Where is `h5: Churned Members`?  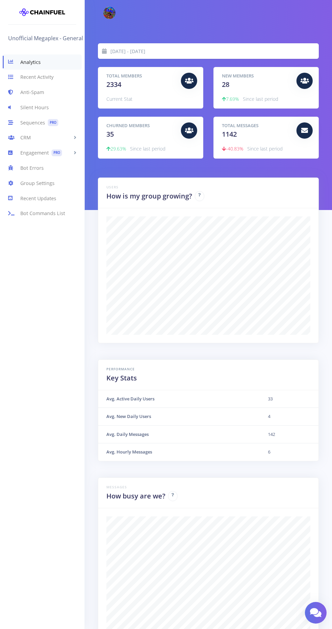 h5: Churned Members is located at coordinates (141, 126).